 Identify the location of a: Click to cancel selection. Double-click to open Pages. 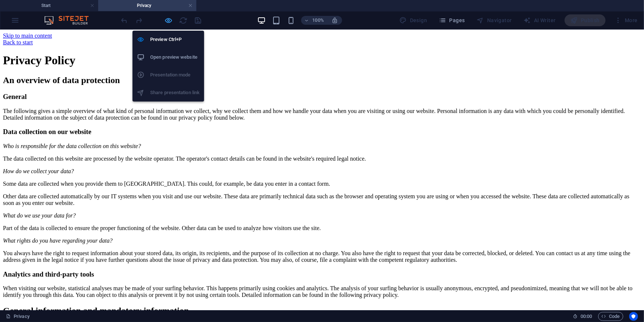
(18, 317).